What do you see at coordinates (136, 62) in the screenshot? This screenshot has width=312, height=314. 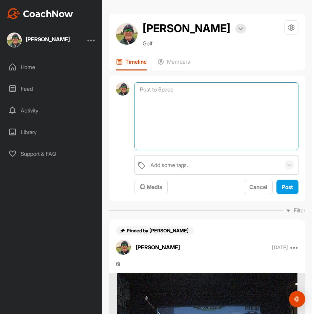 I see `p: Timeline` at bounding box center [136, 62].